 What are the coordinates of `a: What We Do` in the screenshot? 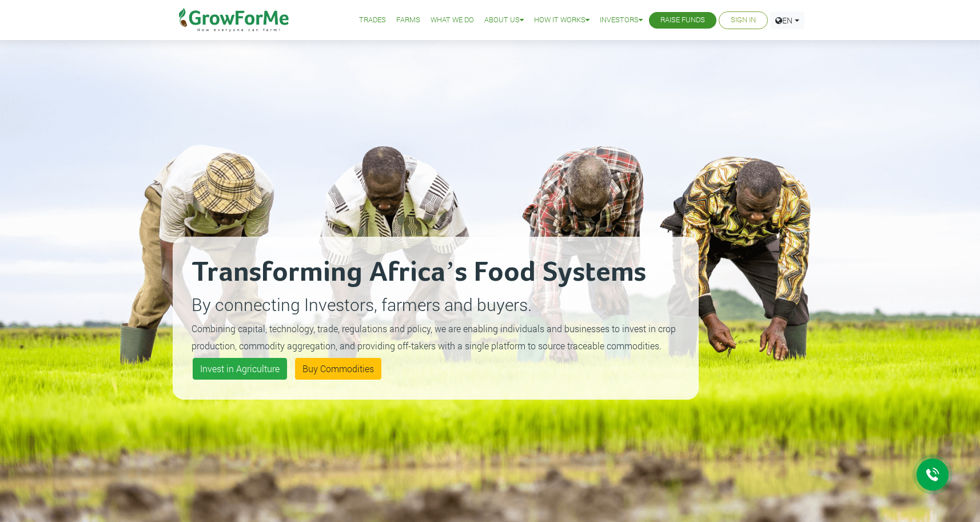 It's located at (452, 20).